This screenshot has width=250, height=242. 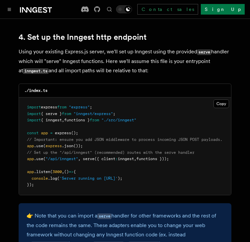 I want to click on button: Toggle dark mode, so click(x=124, y=9).